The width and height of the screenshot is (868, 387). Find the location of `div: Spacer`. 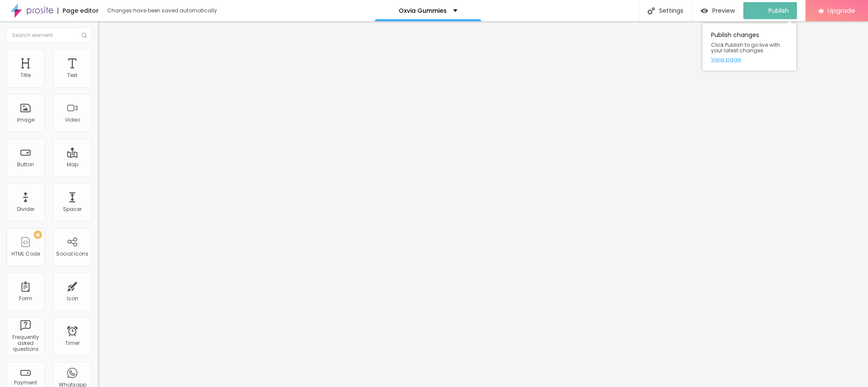

div: Spacer is located at coordinates (73, 209).